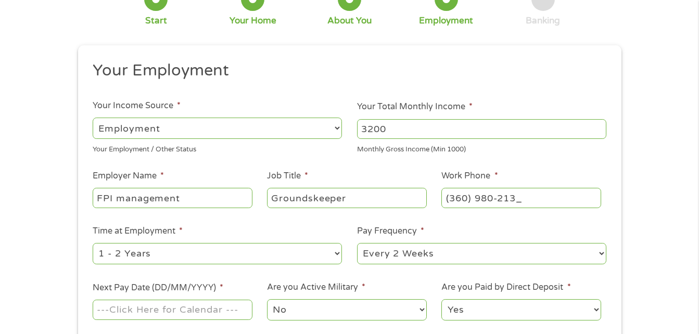 The height and width of the screenshot is (334, 699). Describe the element at coordinates (128, 176) in the screenshot. I see `label: Employer Name` at that location.